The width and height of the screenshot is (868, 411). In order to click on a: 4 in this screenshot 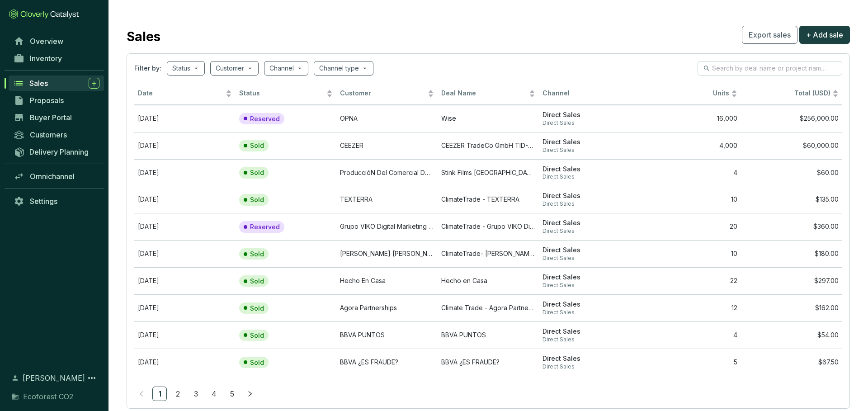, I will do `click(214, 394)`.